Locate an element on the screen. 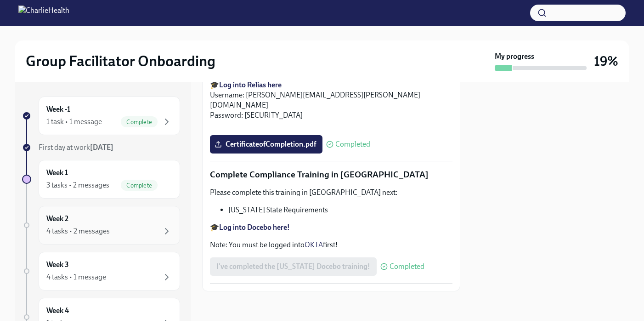 This screenshot has height=330, width=644. strong: Log into Docebo here! is located at coordinates (254, 227).